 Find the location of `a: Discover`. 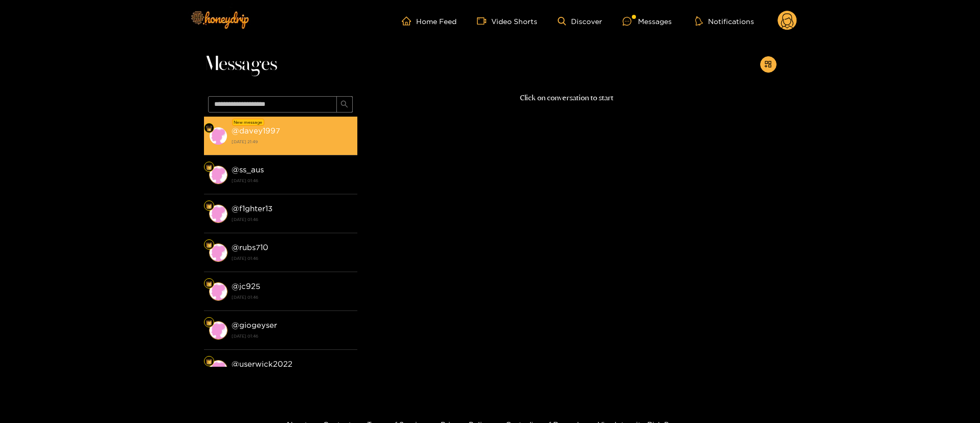

a: Discover is located at coordinates (580, 21).